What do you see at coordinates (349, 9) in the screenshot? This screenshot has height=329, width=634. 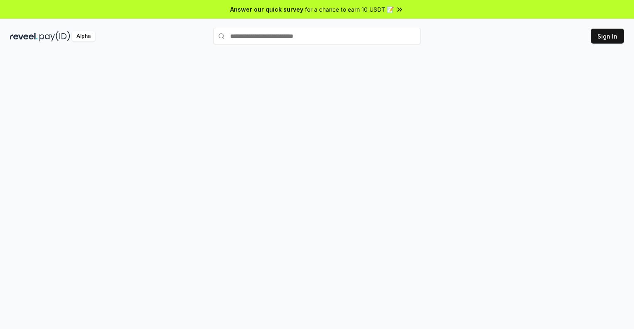 I see `span: for a chance to earn 10 USDT 📝` at bounding box center [349, 9].